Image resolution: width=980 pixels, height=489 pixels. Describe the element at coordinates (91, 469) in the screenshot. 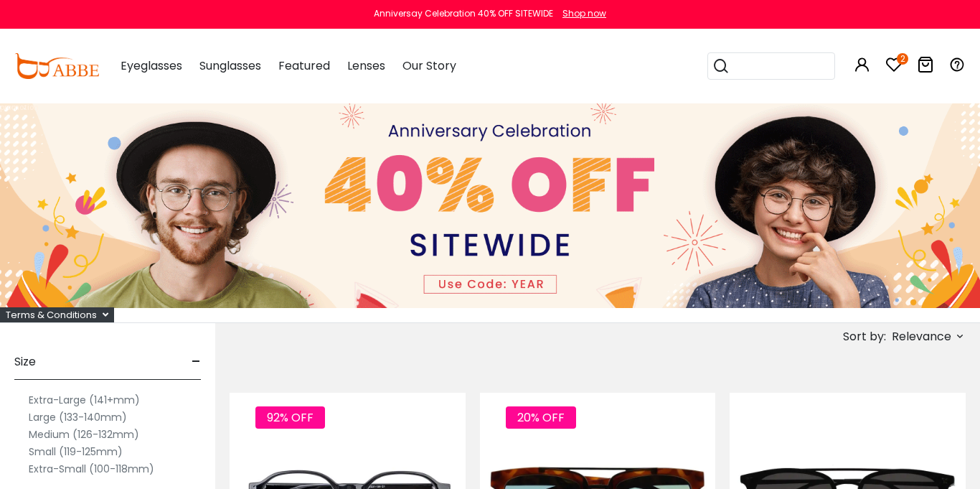

I see `label: Extra-Small (100-118mm)` at that location.